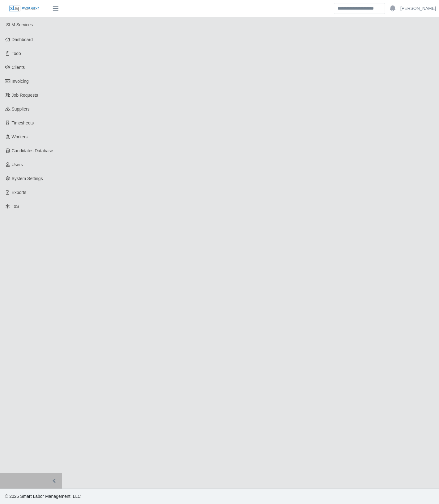  I want to click on span: ToS, so click(15, 206).